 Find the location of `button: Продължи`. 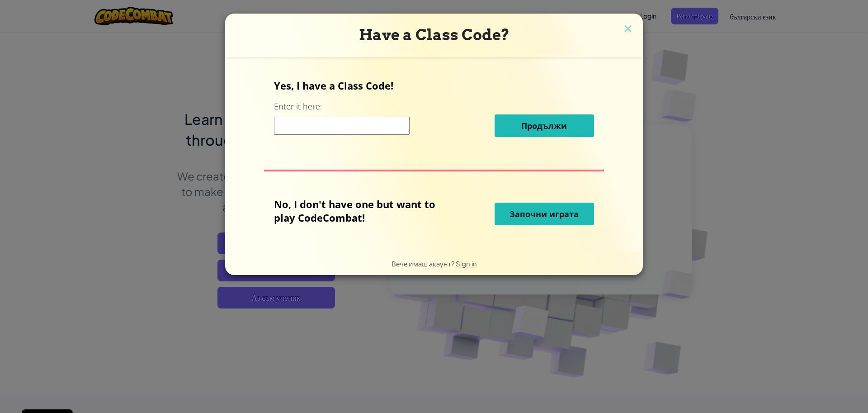

button: Продължи is located at coordinates (544, 126).